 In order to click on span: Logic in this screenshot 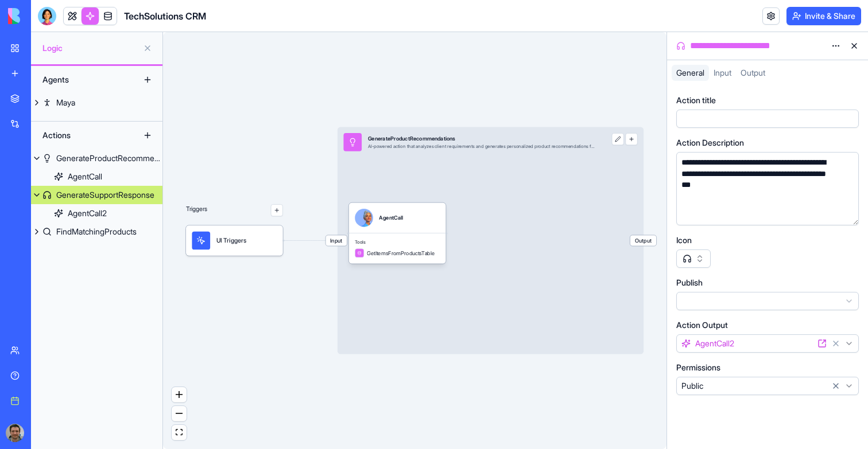, I will do `click(90, 48)`.